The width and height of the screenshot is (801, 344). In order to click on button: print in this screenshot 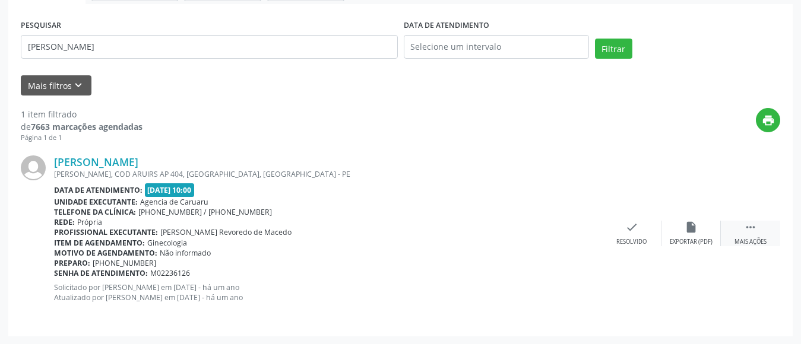, I will do `click(768, 120)`.